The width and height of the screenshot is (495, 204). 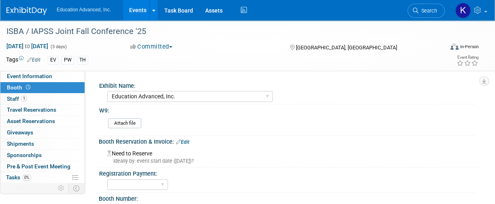 What do you see at coordinates (42, 132) in the screenshot?
I see `a: Giveaways` at bounding box center [42, 132].